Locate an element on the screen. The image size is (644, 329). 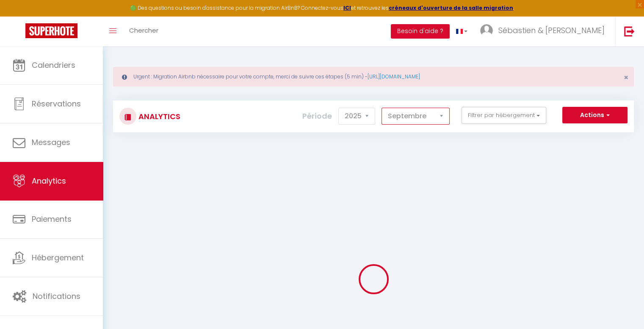
h3: Analytics is located at coordinates (158, 116).